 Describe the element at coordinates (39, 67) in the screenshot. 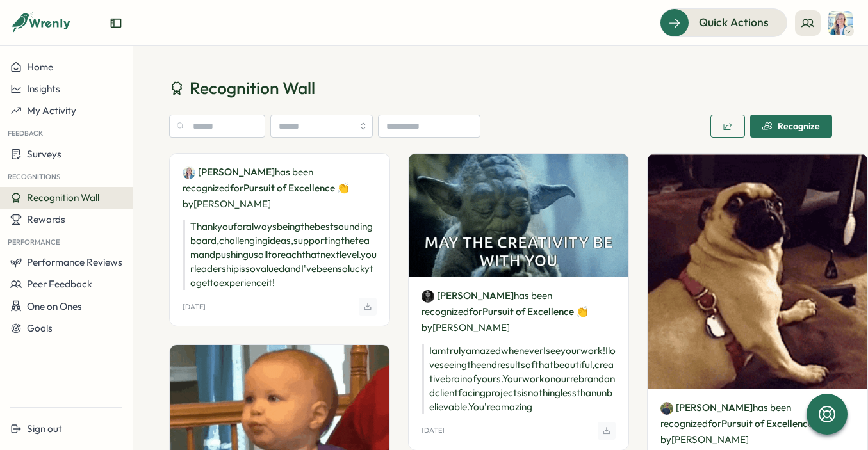

I see `span: Home` at that location.